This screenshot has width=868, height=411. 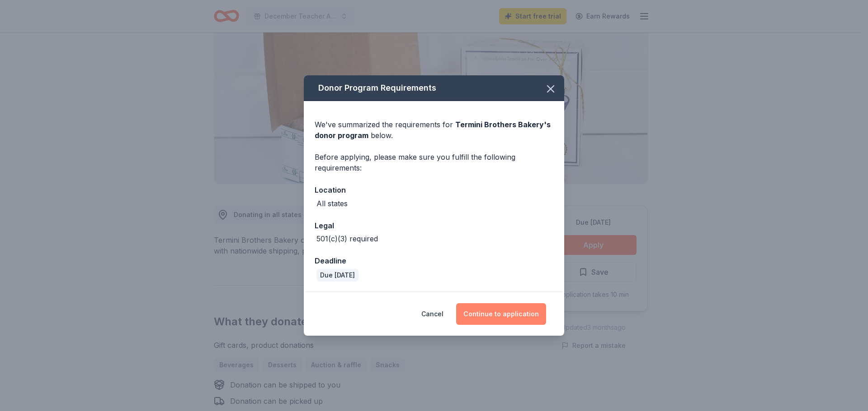 I want to click on button: Continue to application, so click(x=501, y=315).